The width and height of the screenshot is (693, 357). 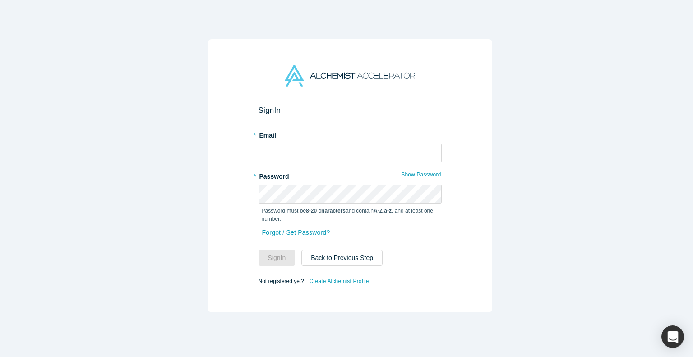 I want to click on label: Email, so click(x=350, y=134).